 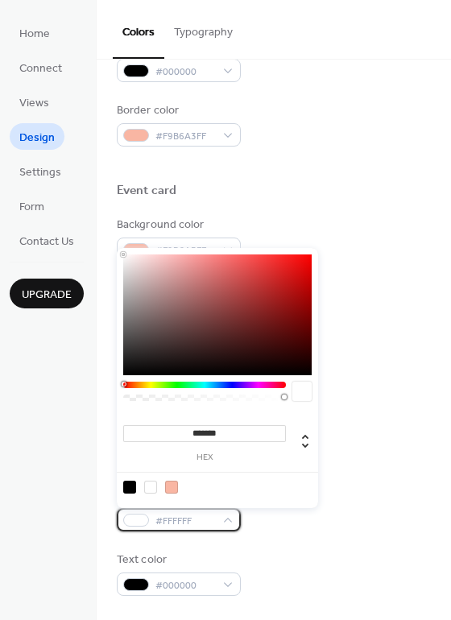 What do you see at coordinates (151, 487) in the screenshot?
I see `div: rgb(255, 255, 255)` at bounding box center [151, 487].